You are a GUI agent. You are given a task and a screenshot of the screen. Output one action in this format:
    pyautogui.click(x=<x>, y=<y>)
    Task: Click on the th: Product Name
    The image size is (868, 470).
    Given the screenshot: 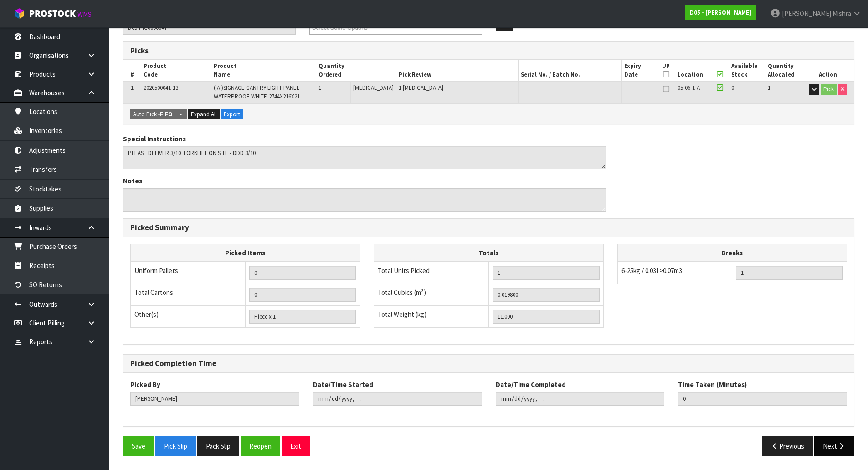 What is the action you would take?
    pyautogui.click(x=264, y=70)
    